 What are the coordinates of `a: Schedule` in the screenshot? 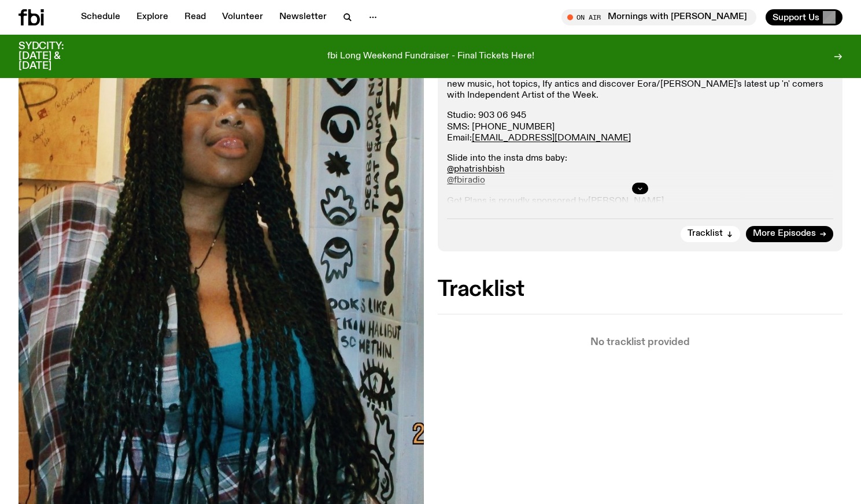 It's located at (101, 17).